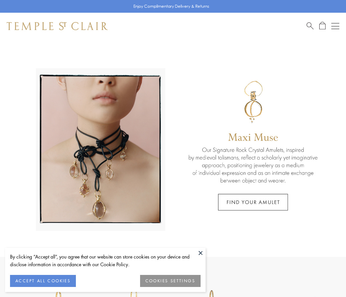  What do you see at coordinates (335, 26) in the screenshot?
I see `button: Open navigation` at bounding box center [335, 26].